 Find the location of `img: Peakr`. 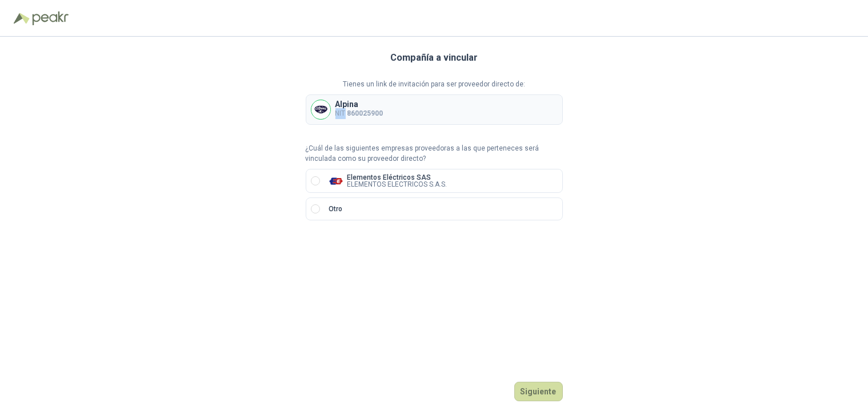

img: Peakr is located at coordinates (50, 18).